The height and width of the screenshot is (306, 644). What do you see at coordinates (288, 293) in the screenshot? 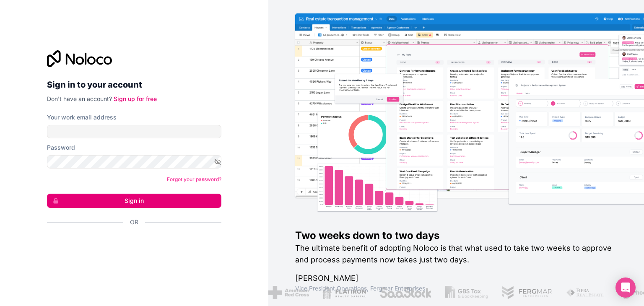
I see `img: /assets/american-red-cross-BAupjrZR.png` at bounding box center [288, 293].